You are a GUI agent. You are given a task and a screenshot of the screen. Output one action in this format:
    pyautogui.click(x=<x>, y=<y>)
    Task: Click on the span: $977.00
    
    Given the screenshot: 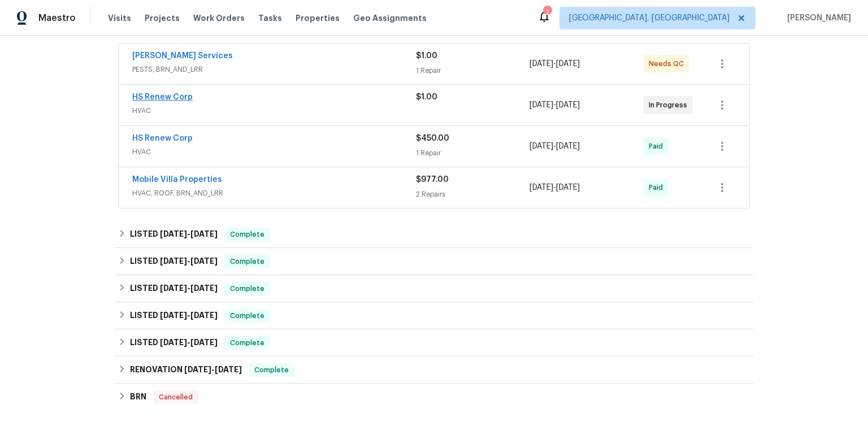 What is the action you would take?
    pyautogui.click(x=432, y=180)
    